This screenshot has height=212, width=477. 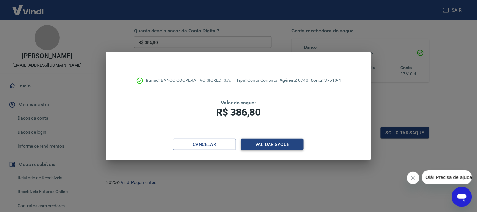 What do you see at coordinates (154, 80) in the screenshot?
I see `span: Banco:` at bounding box center [154, 80].